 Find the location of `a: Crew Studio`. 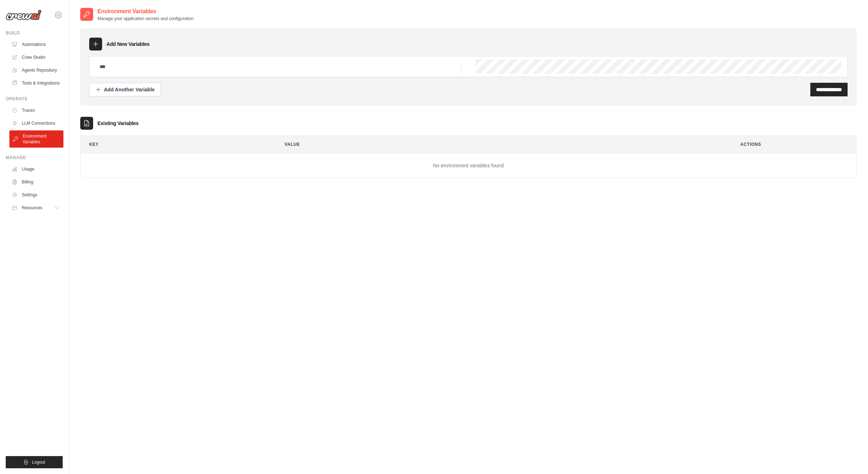

a: Crew Studio is located at coordinates (36, 57).